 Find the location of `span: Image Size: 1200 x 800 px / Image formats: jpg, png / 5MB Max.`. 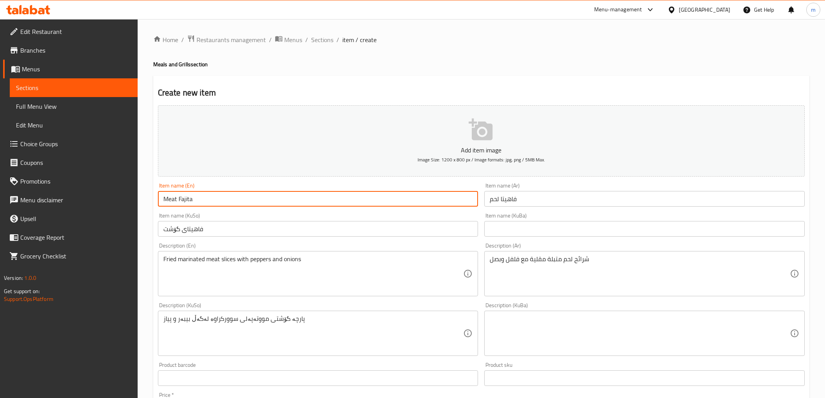

span: Image Size: 1200 x 800 px / Image formats: jpg, png / 5MB Max. is located at coordinates (481, 159).